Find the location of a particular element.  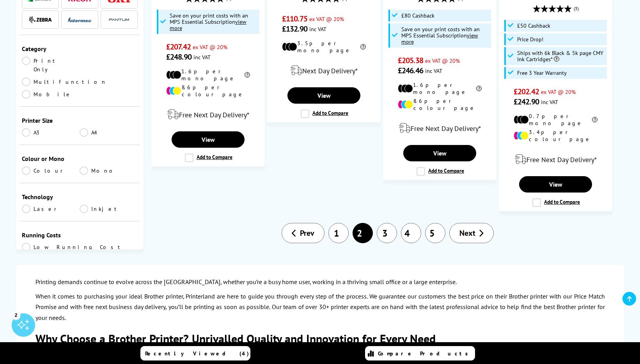

img: Pantum is located at coordinates (119, 20).